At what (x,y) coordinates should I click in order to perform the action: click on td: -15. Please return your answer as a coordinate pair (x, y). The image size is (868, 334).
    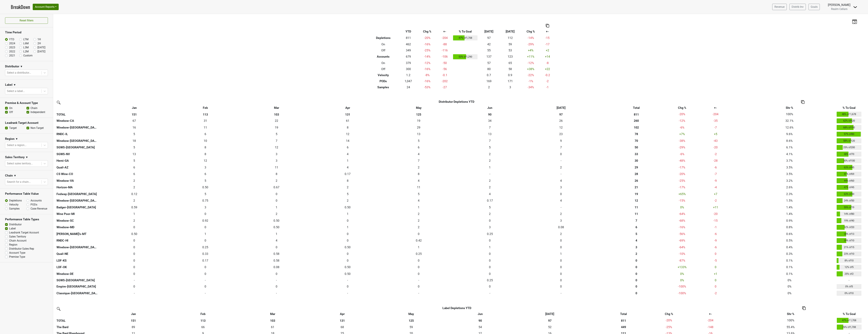
    Looking at the image, I should click on (548, 38).